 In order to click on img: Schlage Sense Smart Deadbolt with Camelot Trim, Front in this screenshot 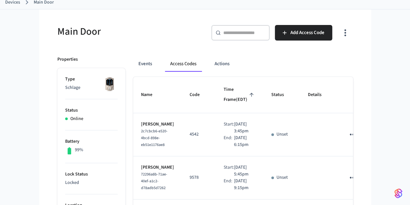, I will do `click(109, 84)`.